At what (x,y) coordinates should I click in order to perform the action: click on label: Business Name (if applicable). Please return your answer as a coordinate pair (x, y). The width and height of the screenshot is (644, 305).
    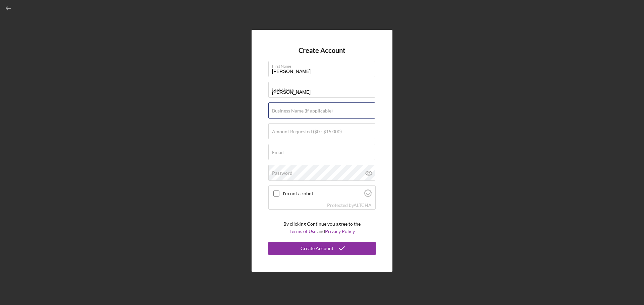
    Looking at the image, I should click on (302, 111).